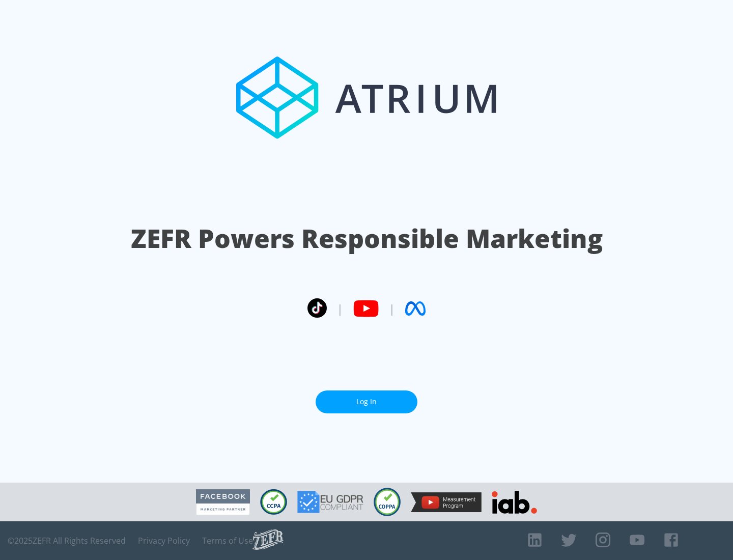 The height and width of the screenshot is (560, 733). Describe the element at coordinates (366, 402) in the screenshot. I see `a: Log In` at that location.